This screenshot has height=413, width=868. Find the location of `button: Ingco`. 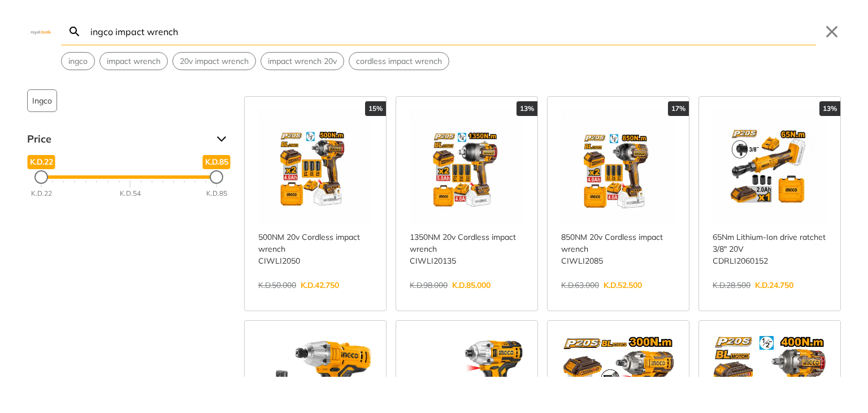

button: Ingco is located at coordinates (42, 101).